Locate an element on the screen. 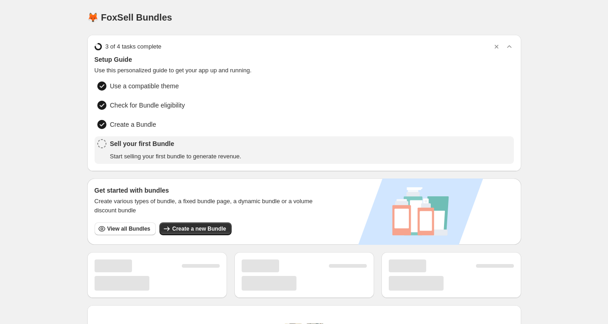 Image resolution: width=608 pixels, height=324 pixels. span: Use this personalized guide to get your app up and running. is located at coordinates (304, 70).